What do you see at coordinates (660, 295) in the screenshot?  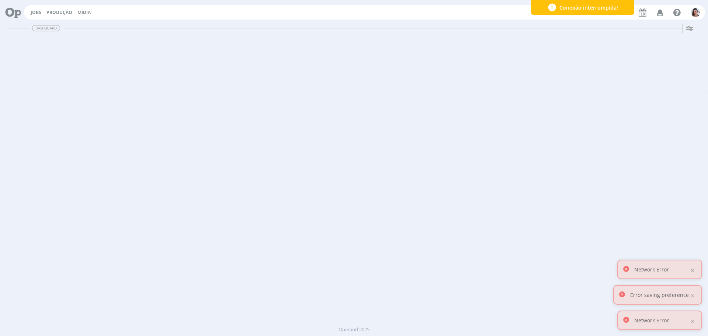 I see `p: Error saving preference` at bounding box center [660, 295].